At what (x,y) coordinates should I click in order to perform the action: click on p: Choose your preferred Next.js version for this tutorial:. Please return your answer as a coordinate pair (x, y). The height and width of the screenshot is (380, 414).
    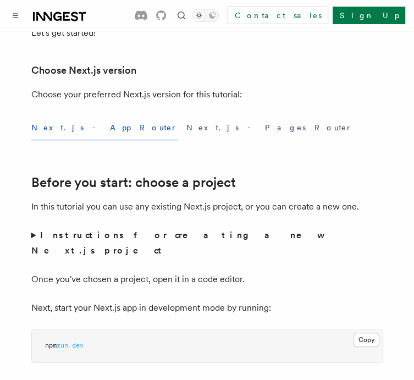
    Looking at the image, I should click on (207, 94).